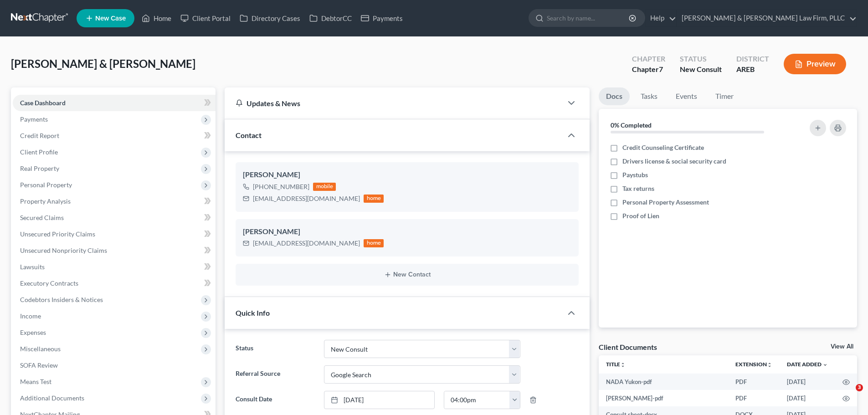 Image resolution: width=868 pixels, height=415 pixels. What do you see at coordinates (156, 18) in the screenshot?
I see `a: Home` at bounding box center [156, 18].